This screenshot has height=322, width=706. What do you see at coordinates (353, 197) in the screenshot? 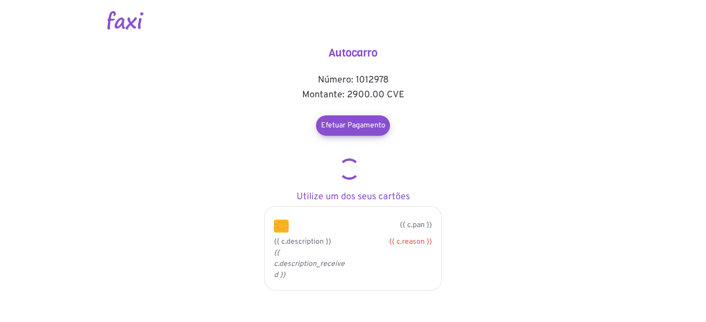
I see `h5: Utilize um dos seus cartões` at bounding box center [353, 197].